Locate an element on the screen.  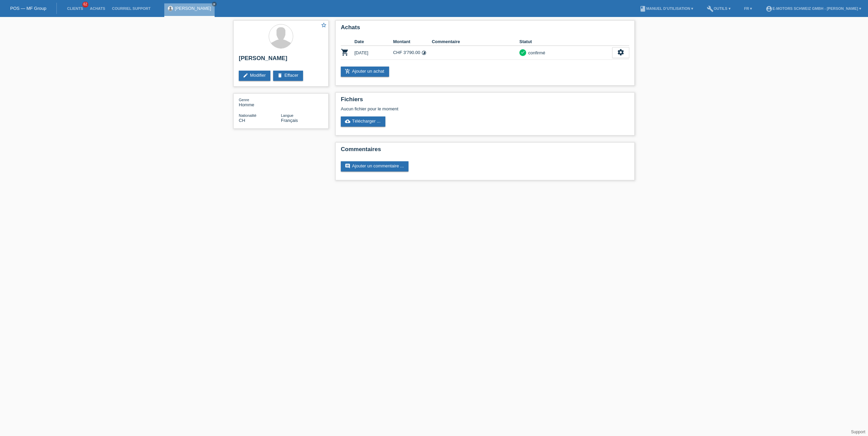
a: Support is located at coordinates (858, 432).